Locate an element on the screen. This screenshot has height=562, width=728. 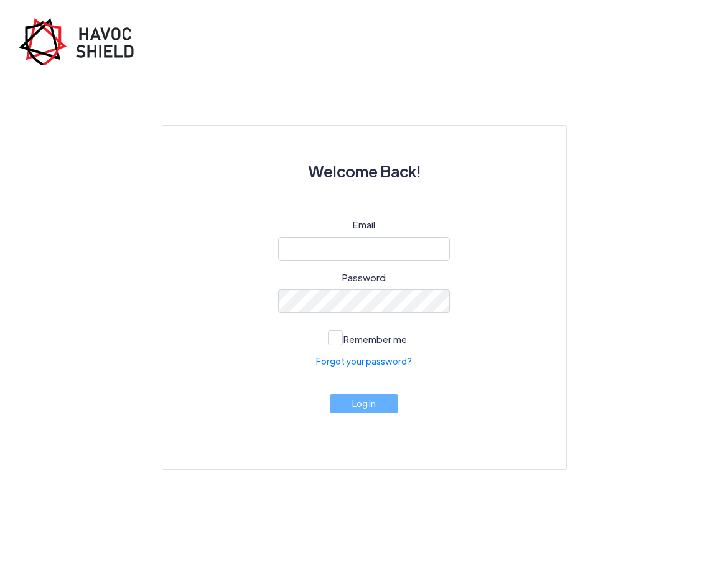
img: havoc-shield-register-logo.png is located at coordinates (81, 41).